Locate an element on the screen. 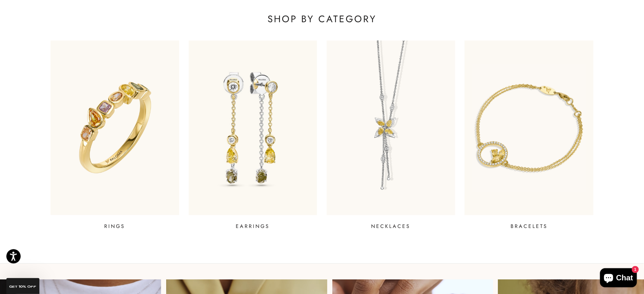 This screenshot has width=644, height=294. a: EARRINGS is located at coordinates (253, 136).